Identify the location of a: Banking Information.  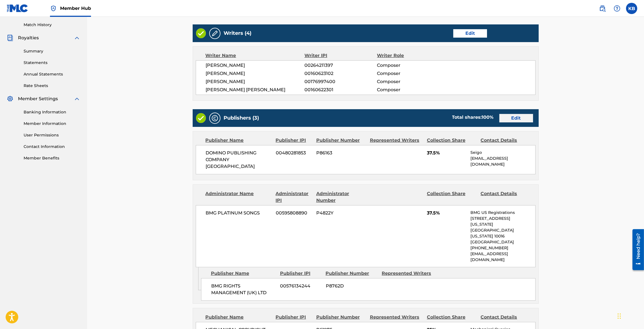
(52, 112).